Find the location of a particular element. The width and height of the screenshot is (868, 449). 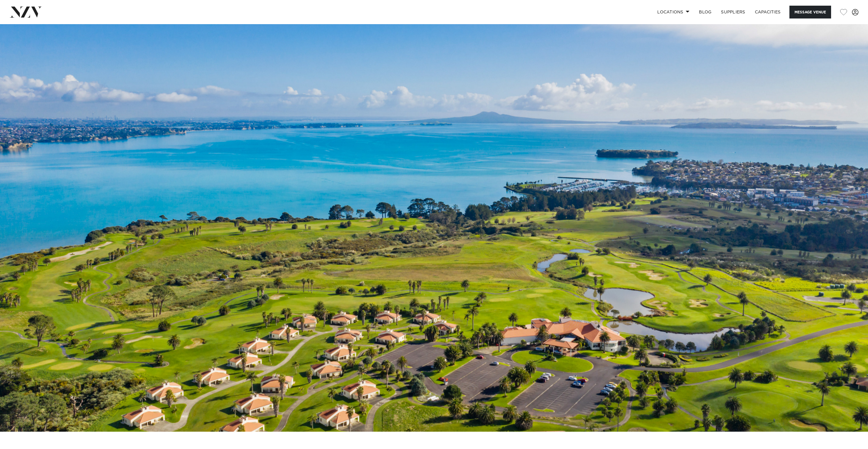

a: BLOG is located at coordinates (705, 12).